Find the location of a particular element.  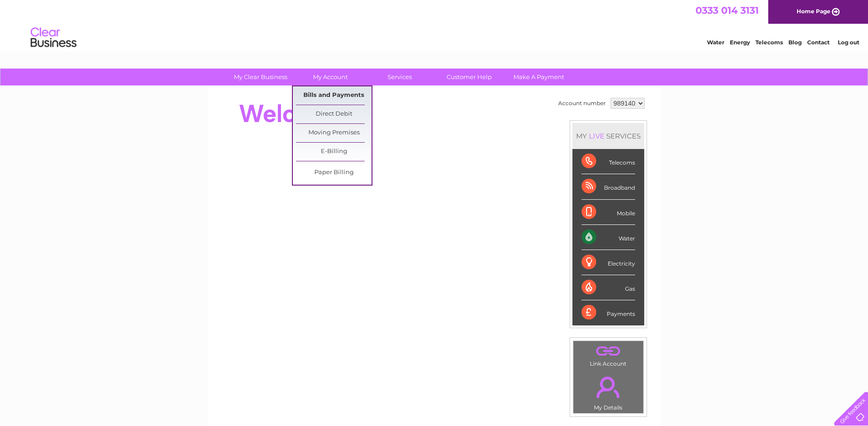

a: Services is located at coordinates (399, 77).